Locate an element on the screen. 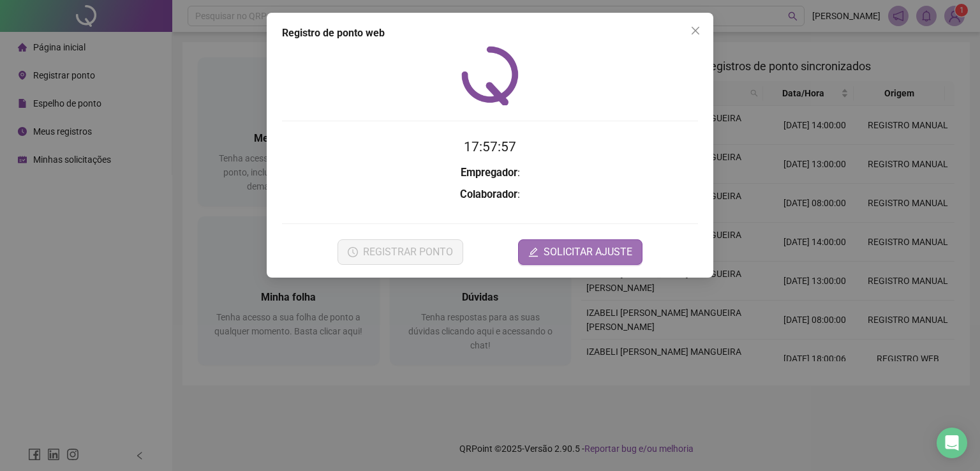 This screenshot has height=471, width=980. strong: Colaborador is located at coordinates (489, 194).